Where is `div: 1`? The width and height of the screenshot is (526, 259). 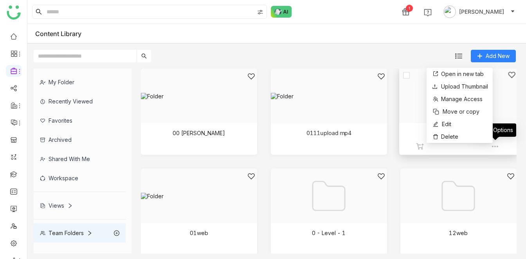
div: 1 is located at coordinates (410, 8).